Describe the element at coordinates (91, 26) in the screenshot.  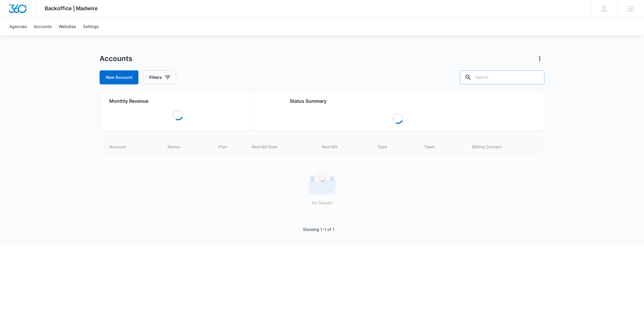
I see `a: Settings` at that location.